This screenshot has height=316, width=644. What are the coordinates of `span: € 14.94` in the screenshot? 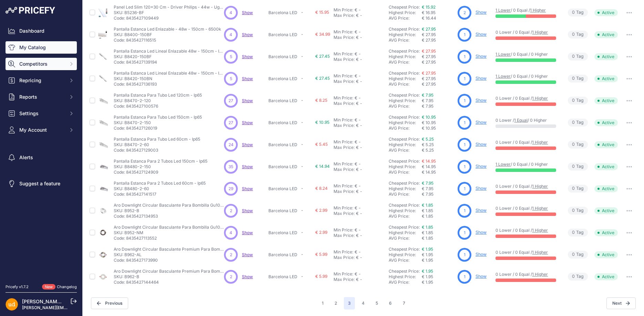 It's located at (322, 167).